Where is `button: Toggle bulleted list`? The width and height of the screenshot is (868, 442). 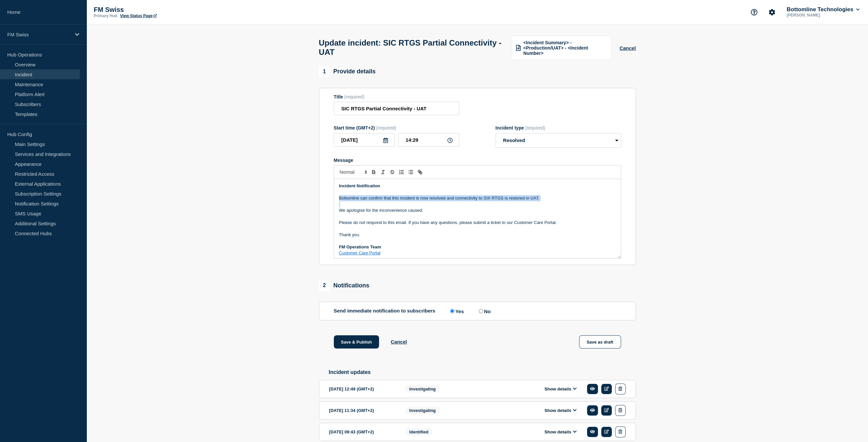 button: Toggle bulleted list is located at coordinates (411, 172).